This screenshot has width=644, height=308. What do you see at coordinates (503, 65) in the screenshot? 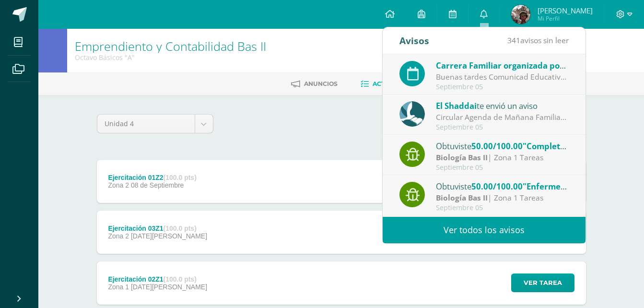
I see `div: para el día` at bounding box center [503, 65].